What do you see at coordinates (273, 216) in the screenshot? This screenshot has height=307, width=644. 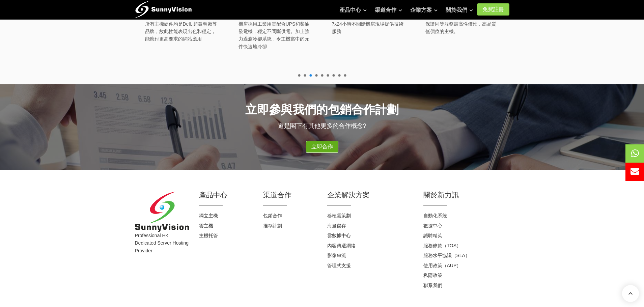 I see `a: 包銷合作` at bounding box center [273, 216].